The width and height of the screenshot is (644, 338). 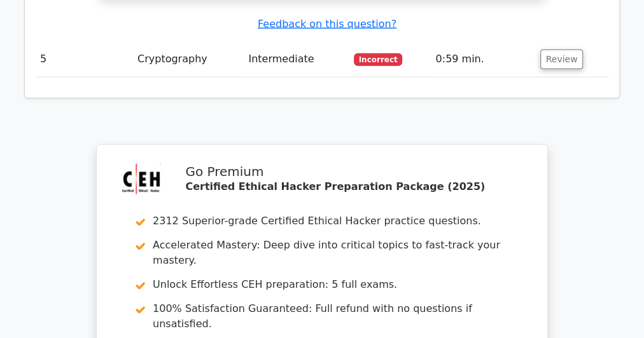 What do you see at coordinates (562, 60) in the screenshot?
I see `button: Review` at bounding box center [562, 60].